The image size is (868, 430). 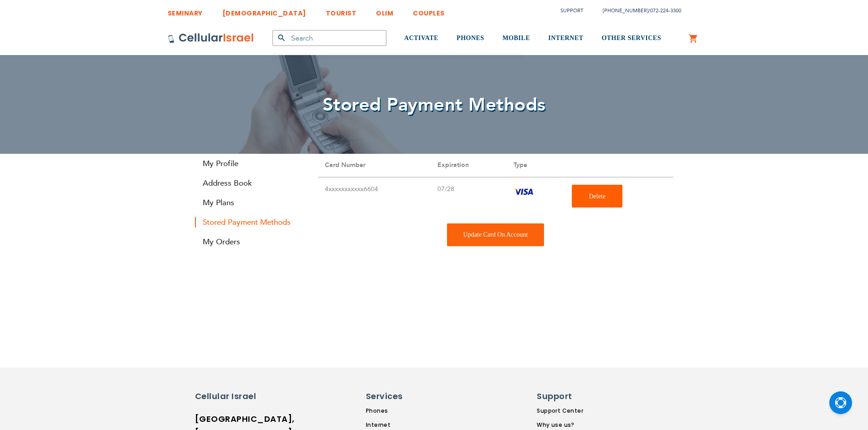 What do you see at coordinates (631, 38) in the screenshot?
I see `a: OTHER SERVICES` at bounding box center [631, 38].